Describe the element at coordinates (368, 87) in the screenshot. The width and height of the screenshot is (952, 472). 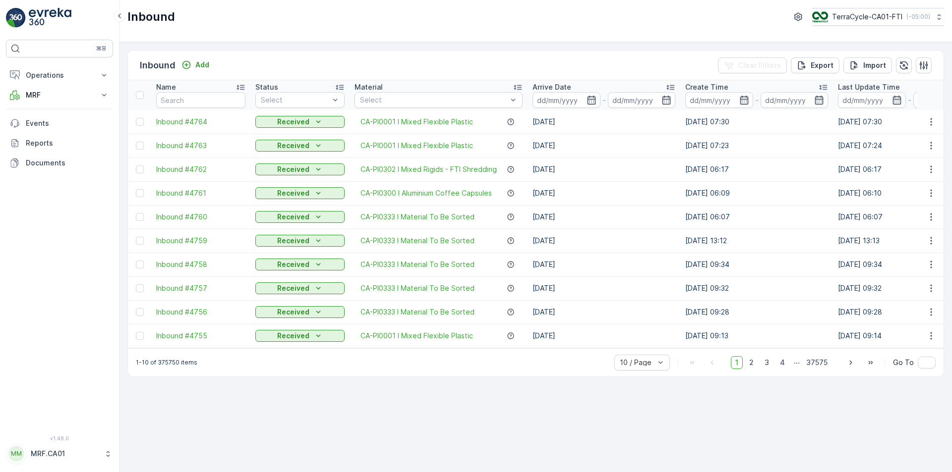
I see `p: Material` at that location.